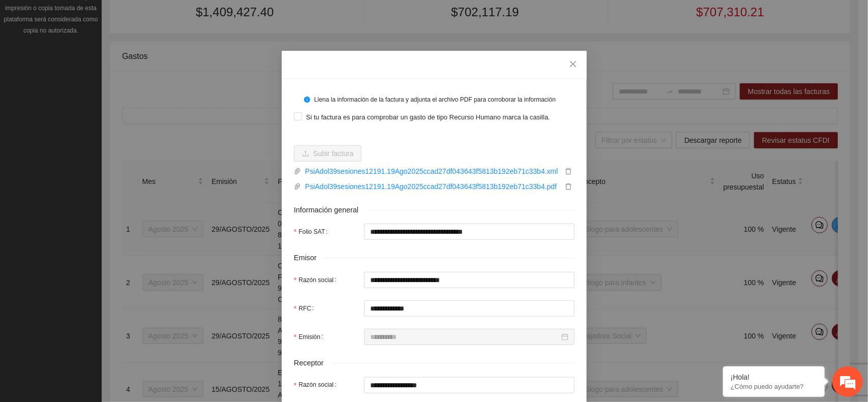  What do you see at coordinates (774, 387) in the screenshot?
I see `p: ¿Cómo puedo ayudarte?` at bounding box center [774, 387].